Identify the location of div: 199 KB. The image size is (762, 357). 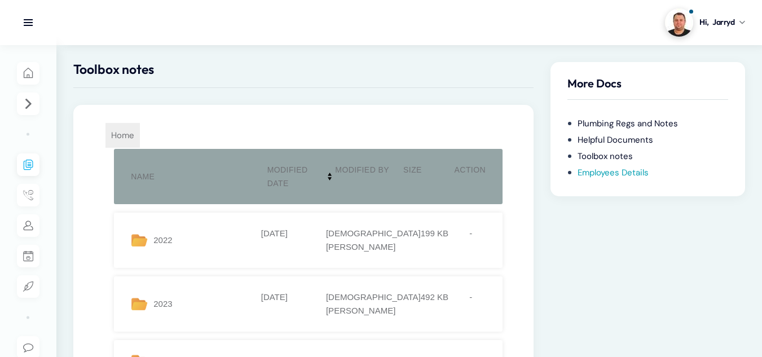
(445, 240).